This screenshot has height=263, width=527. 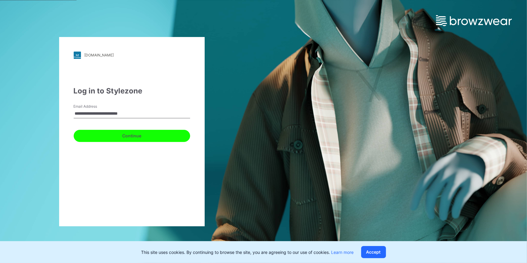 What do you see at coordinates (132, 136) in the screenshot?
I see `button: Continue` at bounding box center [132, 136].